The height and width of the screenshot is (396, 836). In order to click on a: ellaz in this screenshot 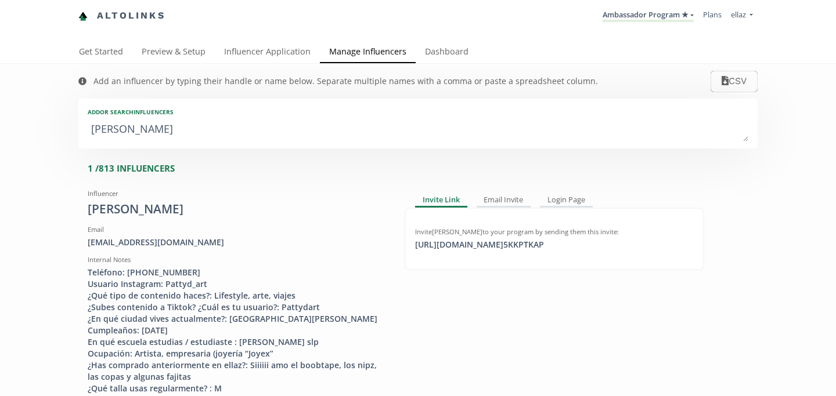, I will do `click(742, 16)`.